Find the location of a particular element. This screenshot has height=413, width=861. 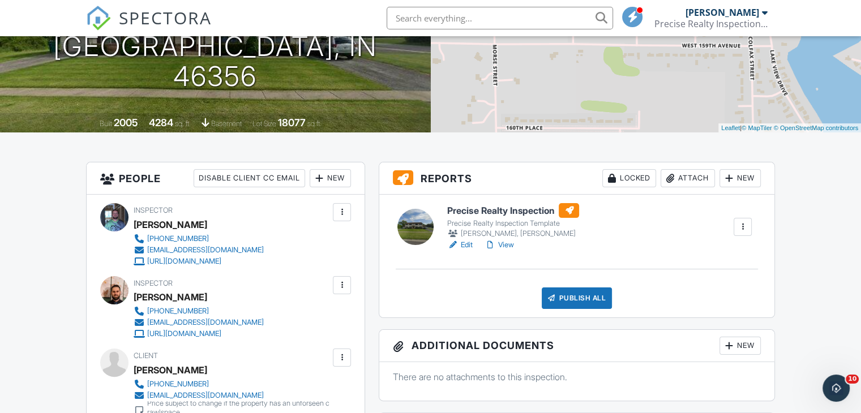

div: 4284 is located at coordinates (161, 122).